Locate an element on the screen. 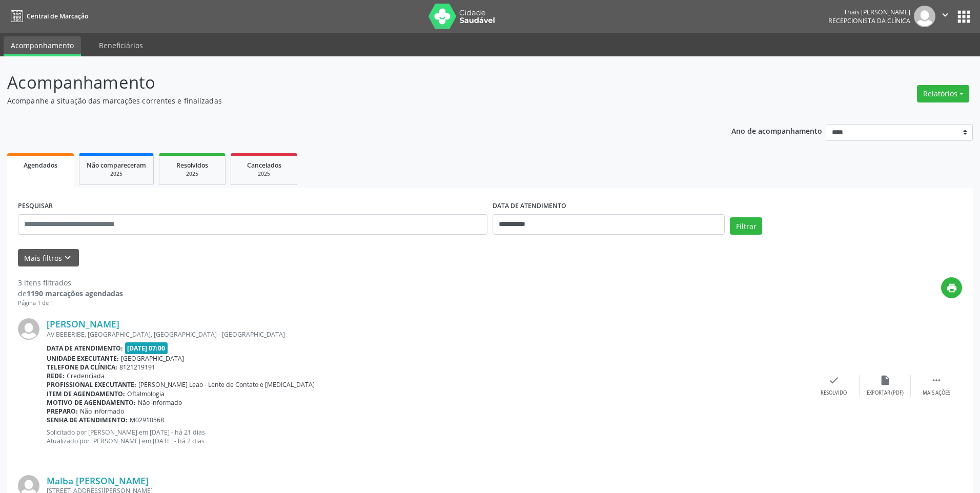 Image resolution: width=980 pixels, height=493 pixels. span: Agendados is located at coordinates (41, 165).